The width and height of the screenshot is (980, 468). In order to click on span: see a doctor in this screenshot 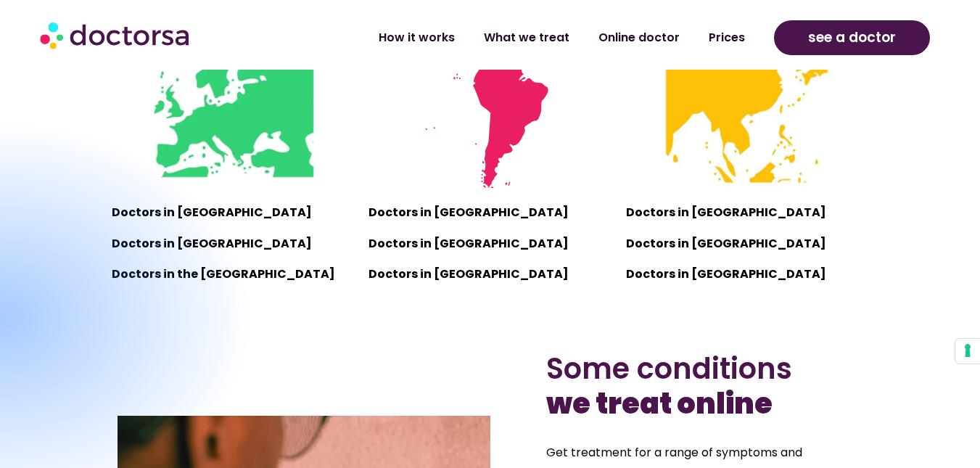, I will do `click(852, 38)`.